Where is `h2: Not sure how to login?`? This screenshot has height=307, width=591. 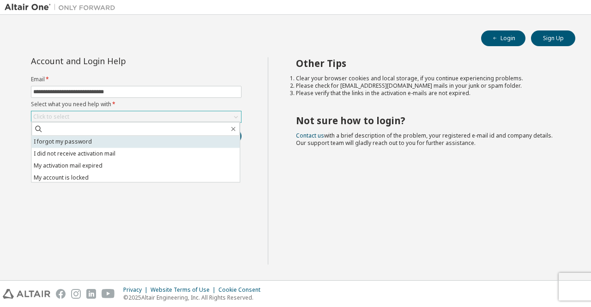
h2: Not sure how to login? is located at coordinates (428, 121).